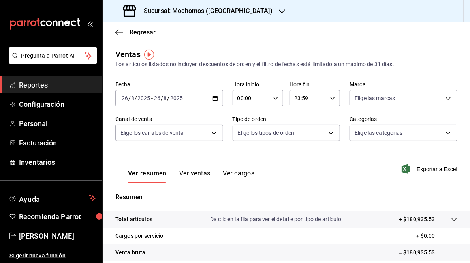  Describe the element at coordinates (286, 197) in the screenshot. I see `p: Resumen` at that location.